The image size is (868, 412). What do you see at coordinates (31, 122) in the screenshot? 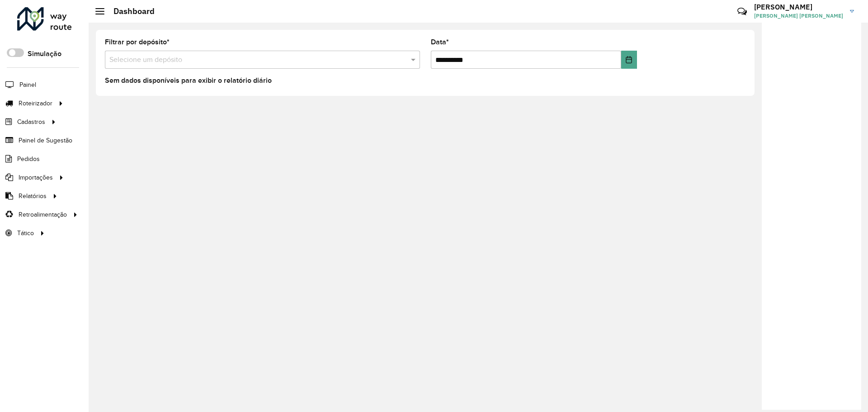
I see `span: Cadastros` at bounding box center [31, 122].